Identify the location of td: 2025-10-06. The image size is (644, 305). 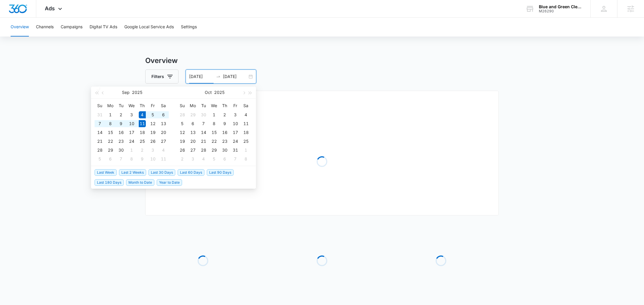
(110, 159).